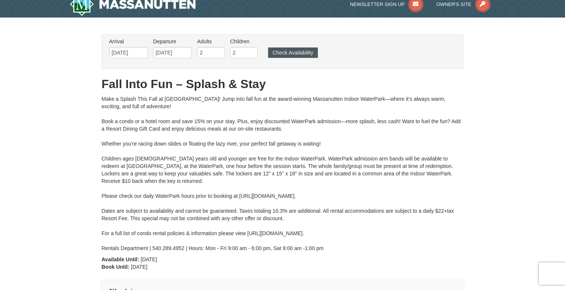 This screenshot has height=290, width=565. What do you see at coordinates (454, 4) in the screenshot?
I see `span: Owner's Site` at bounding box center [454, 4].